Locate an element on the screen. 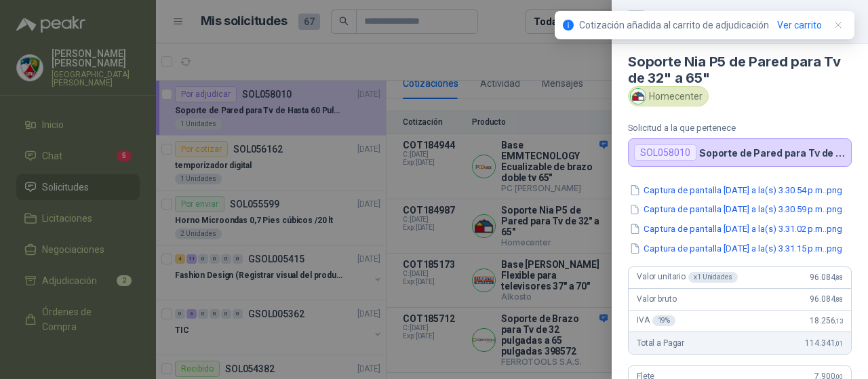  p: Solicitud a la que pertenece is located at coordinates (740, 127).